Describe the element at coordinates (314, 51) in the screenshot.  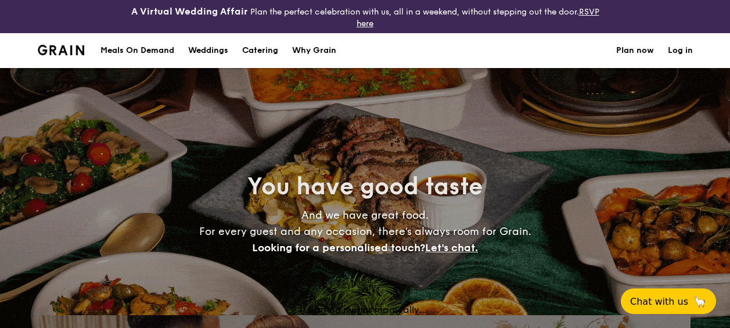
I see `div: Why Grain` at that location.